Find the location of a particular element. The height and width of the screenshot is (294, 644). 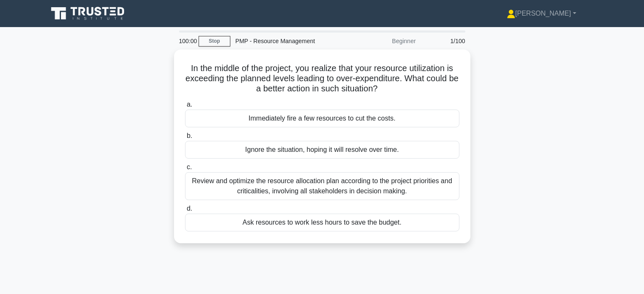

div: 100:00 is located at coordinates (186, 41).